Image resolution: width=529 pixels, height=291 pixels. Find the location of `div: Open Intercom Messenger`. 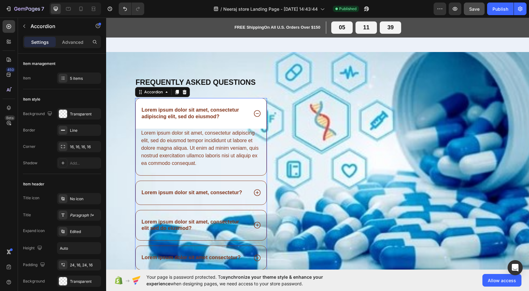

div: Open Intercom Messenger is located at coordinates (515, 267).